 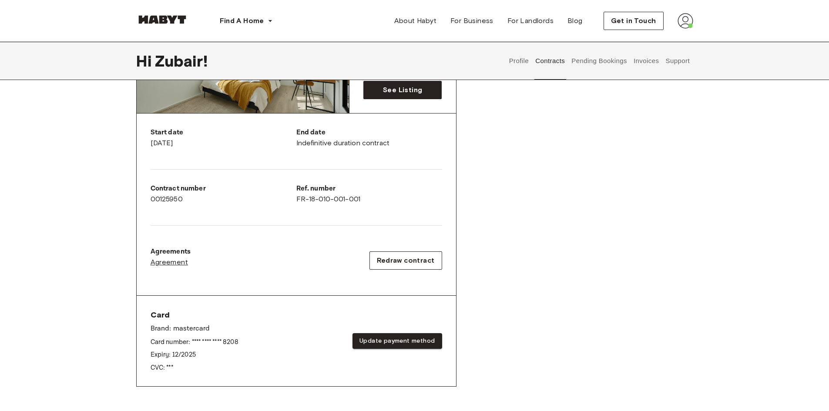 What do you see at coordinates (531, 21) in the screenshot?
I see `a: For Landlords` at bounding box center [531, 21].